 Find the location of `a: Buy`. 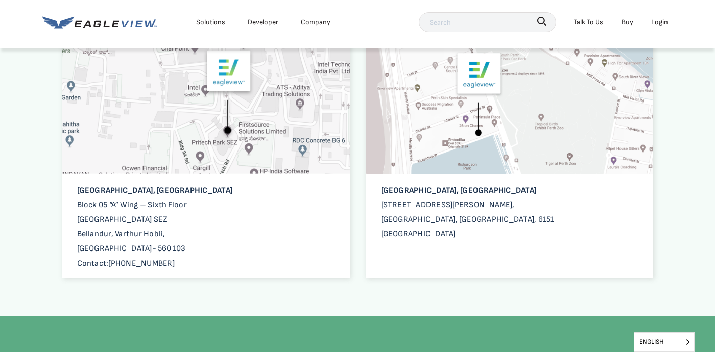

a: Buy is located at coordinates (627, 22).